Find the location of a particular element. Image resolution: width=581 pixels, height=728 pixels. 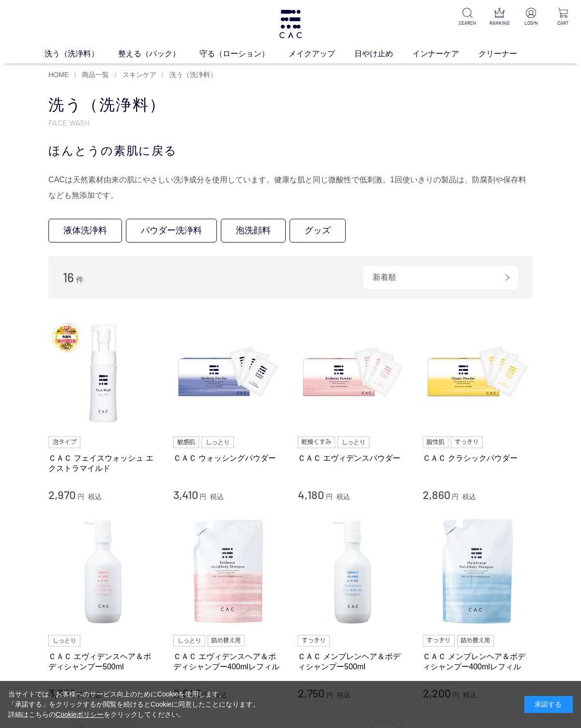

img: logo is located at coordinates (290, 24).